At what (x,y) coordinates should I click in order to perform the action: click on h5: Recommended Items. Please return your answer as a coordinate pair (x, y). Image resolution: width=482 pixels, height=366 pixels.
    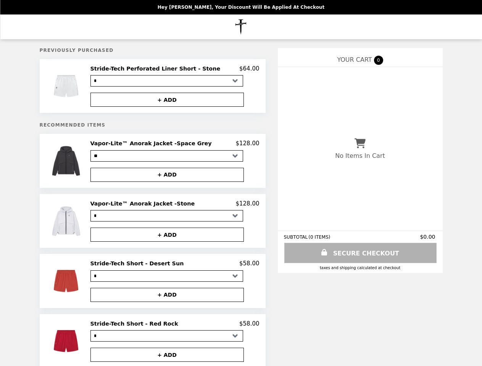
    Looking at the image, I should click on (153, 125).